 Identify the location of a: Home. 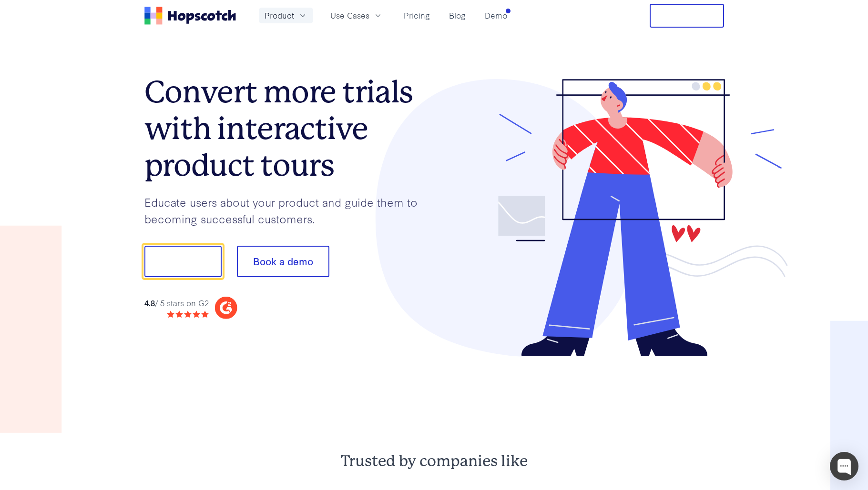
(190, 16).